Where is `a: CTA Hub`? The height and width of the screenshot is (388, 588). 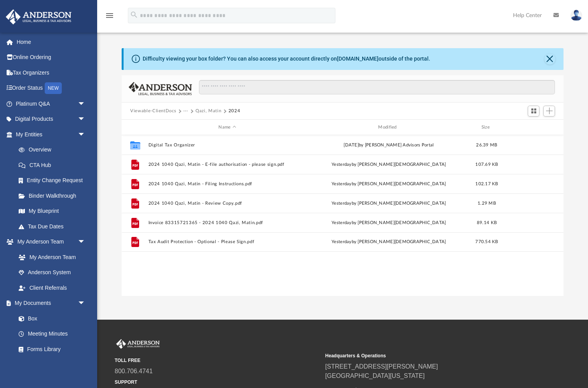
a: CTA Hub is located at coordinates (54, 165).